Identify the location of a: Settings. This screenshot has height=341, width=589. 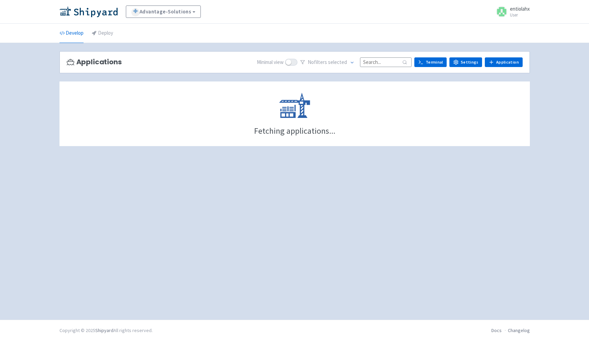
(466, 62).